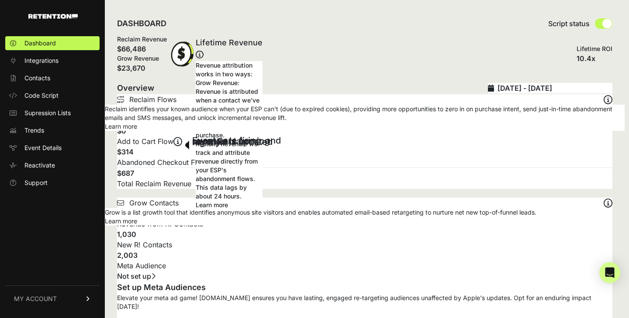  What do you see at coordinates (48, 113) in the screenshot?
I see `span: Supression Lists` at bounding box center [48, 113].